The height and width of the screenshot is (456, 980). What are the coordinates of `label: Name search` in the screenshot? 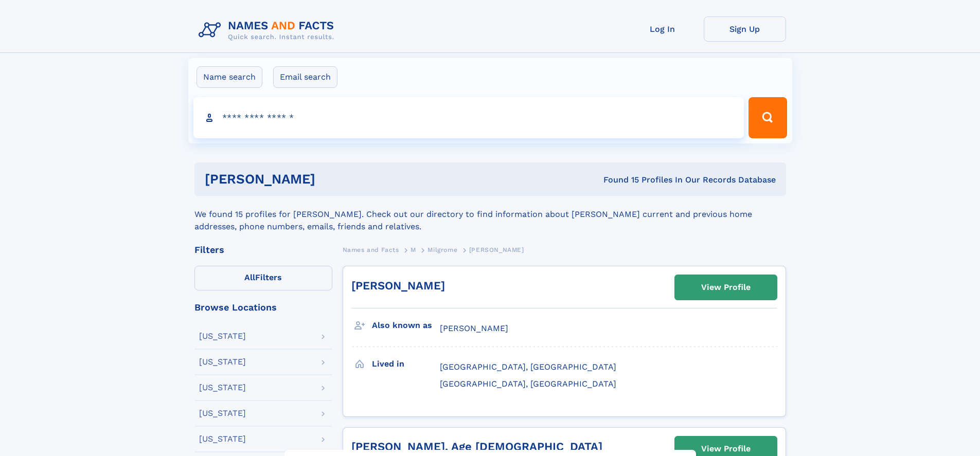 It's located at (230, 77).